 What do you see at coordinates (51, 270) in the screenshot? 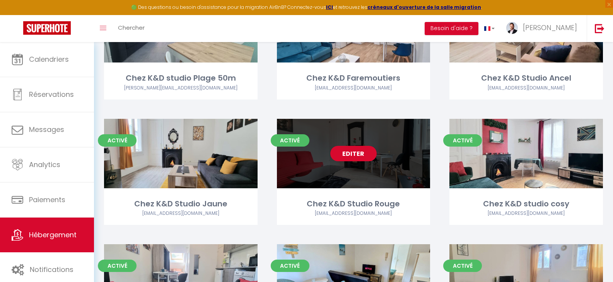
I see `span: Notifications` at bounding box center [51, 270].